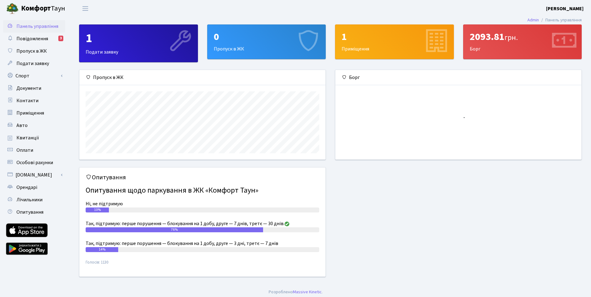  What do you see at coordinates (25, 150) in the screenshot?
I see `span: Оплати` at bounding box center [25, 150].